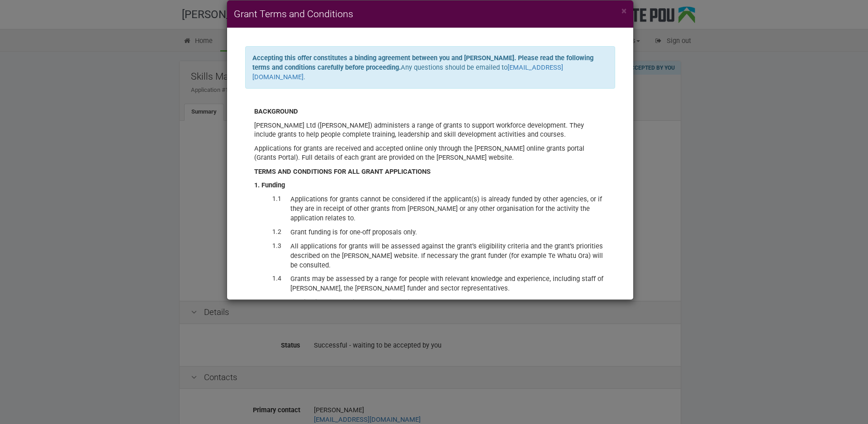  Describe the element at coordinates (430, 171) in the screenshot. I see `div: TERMS AND CONDITIONS FOR ALL GRANT APPLICATIONS` at that location.